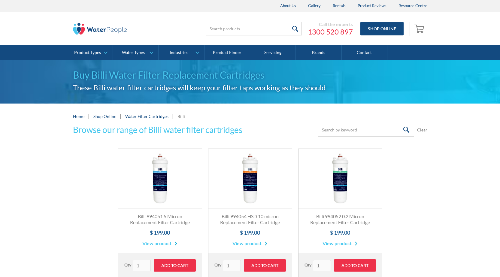  Describe the element at coordinates (160, 220) in the screenshot. I see `h3: Billi 994051 5 Micron Replacement Filter Cartridge` at that location.